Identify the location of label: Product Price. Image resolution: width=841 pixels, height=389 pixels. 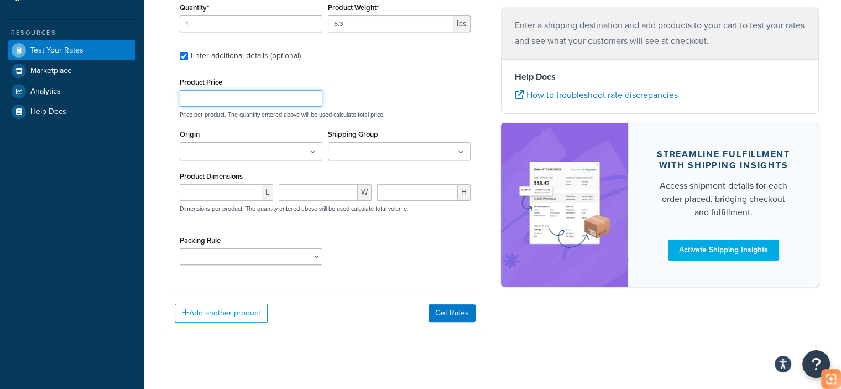
(201, 82).